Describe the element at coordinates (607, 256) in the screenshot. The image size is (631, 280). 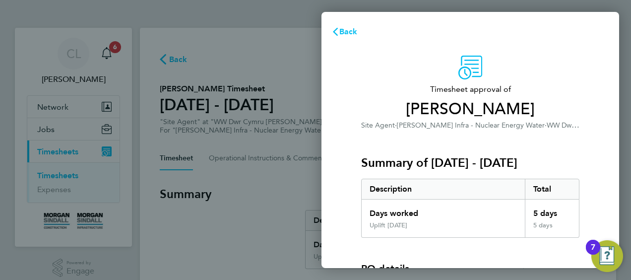
I see `button: Open Resource Center, 7 new notifications` at that location.